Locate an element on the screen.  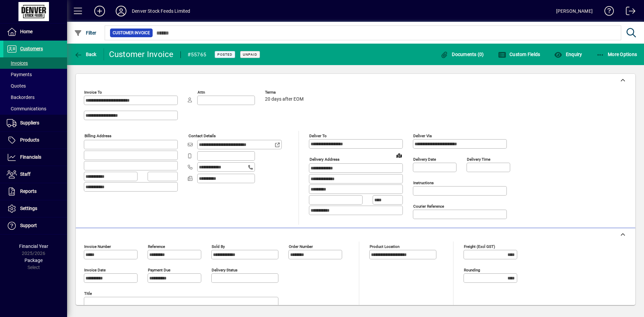
a: Backorders is located at coordinates (35, 97).